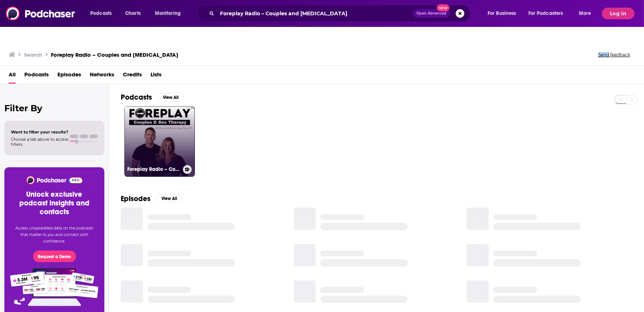 The width and height of the screenshot is (644, 312). What do you see at coordinates (431, 14) in the screenshot?
I see `span: Open Advanced` at bounding box center [431, 14].